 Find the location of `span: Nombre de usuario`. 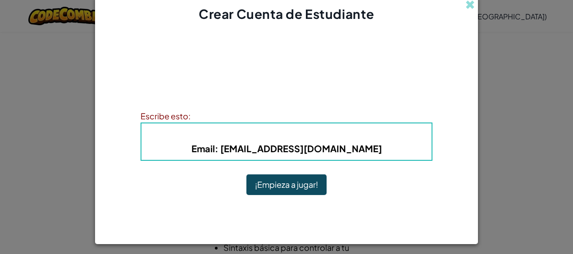

span: Nombre de usuario is located at coordinates (259, 134).